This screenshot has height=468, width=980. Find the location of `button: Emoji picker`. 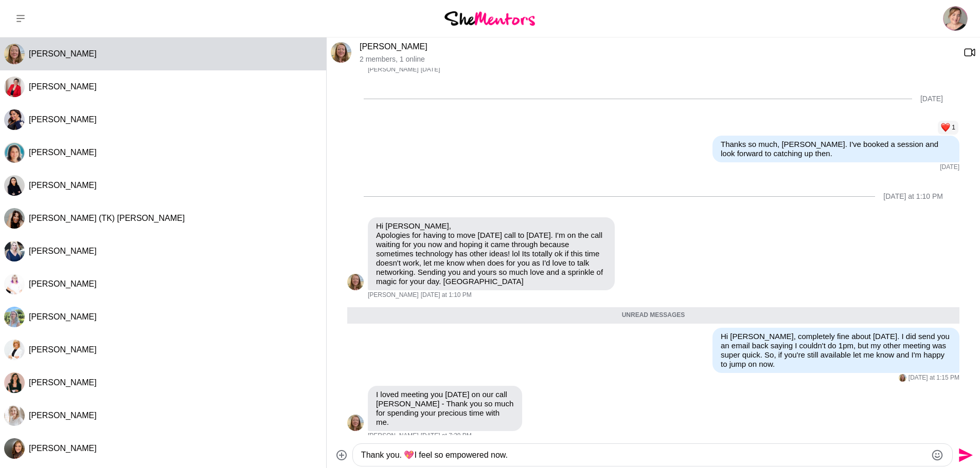

button: Emoji picker is located at coordinates (937, 455).